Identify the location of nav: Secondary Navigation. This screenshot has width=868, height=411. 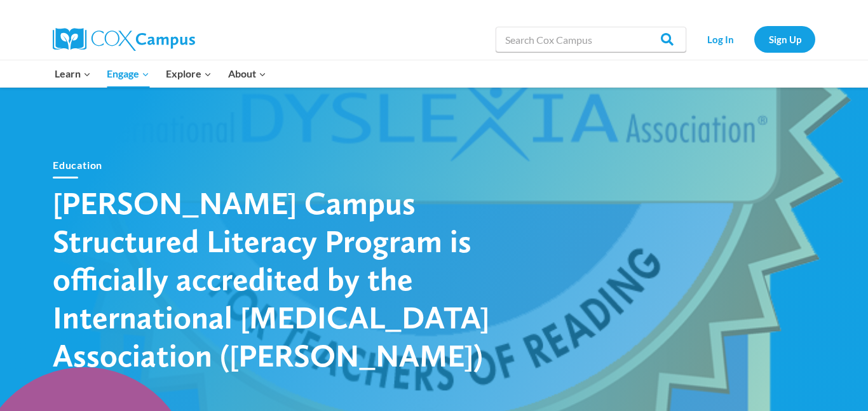
(753, 38).